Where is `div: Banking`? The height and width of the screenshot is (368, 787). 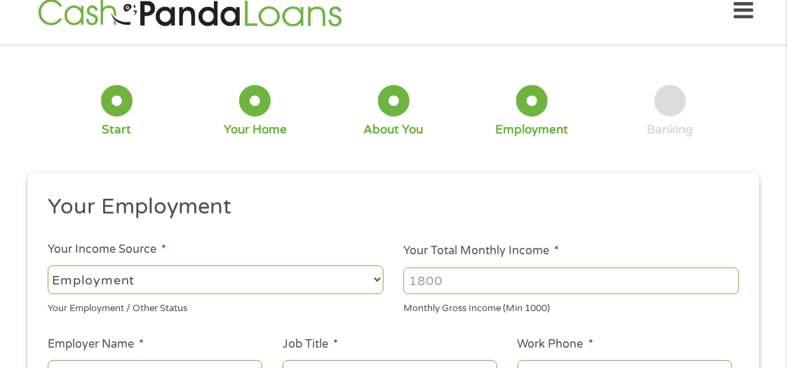
div: Banking is located at coordinates (671, 130).